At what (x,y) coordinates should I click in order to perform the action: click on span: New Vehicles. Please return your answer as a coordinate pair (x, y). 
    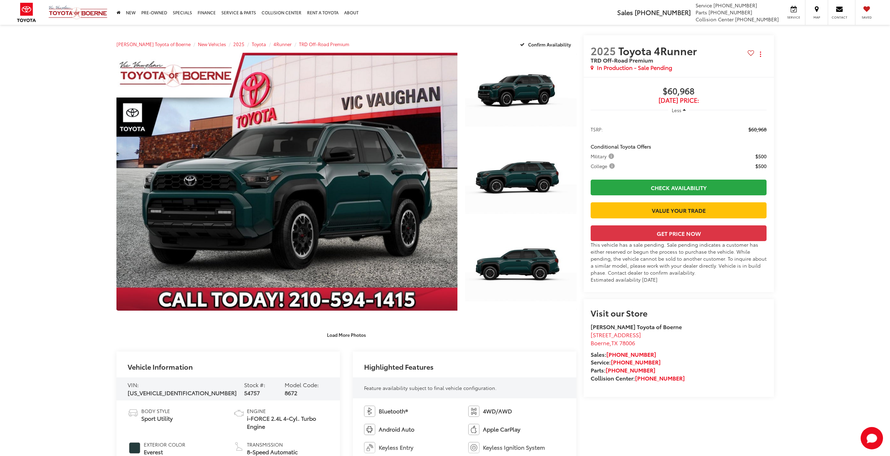
    Looking at the image, I should click on (212, 44).